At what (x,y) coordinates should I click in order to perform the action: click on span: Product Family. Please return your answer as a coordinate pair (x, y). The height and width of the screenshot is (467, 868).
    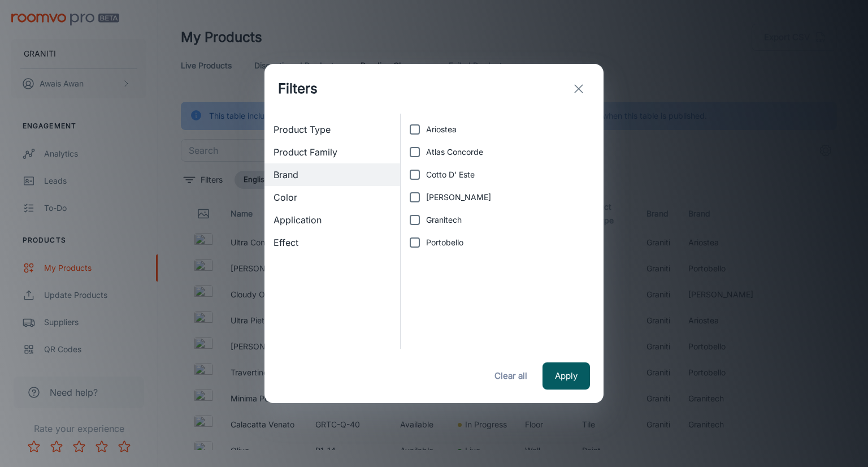
    Looking at the image, I should click on (332, 152).